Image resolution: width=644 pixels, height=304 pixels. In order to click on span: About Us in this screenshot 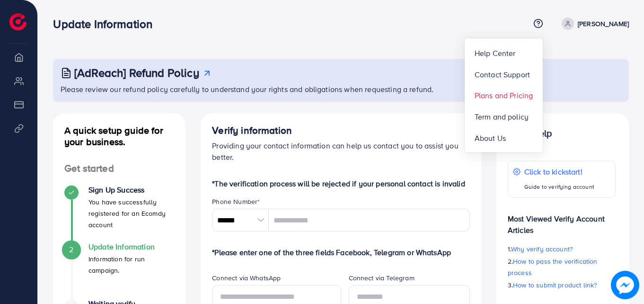, I will do `click(490, 138)`.